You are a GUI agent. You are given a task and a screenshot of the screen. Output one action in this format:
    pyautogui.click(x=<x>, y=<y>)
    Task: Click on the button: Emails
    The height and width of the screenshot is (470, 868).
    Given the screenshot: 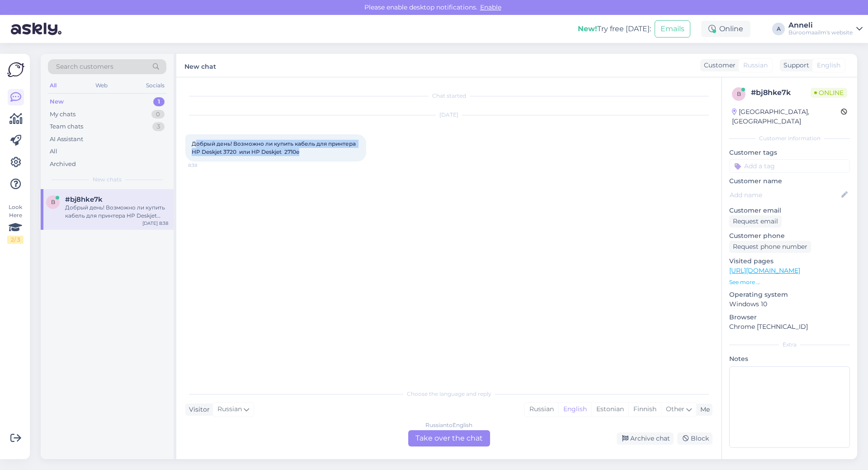 What is the action you would take?
    pyautogui.click(x=672, y=29)
    